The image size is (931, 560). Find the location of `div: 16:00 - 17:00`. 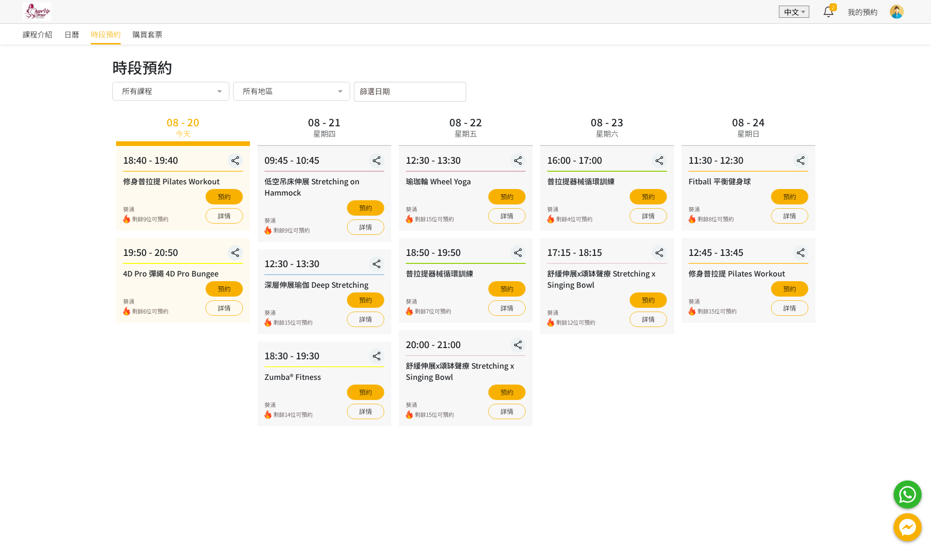

div: 16:00 - 17:00 is located at coordinates (608, 163).